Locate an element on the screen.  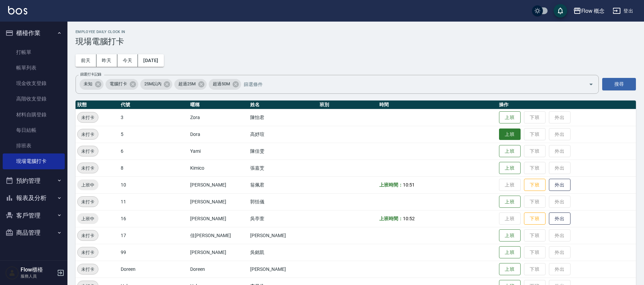
a: 高階收支登錄 is located at coordinates (34, 99).